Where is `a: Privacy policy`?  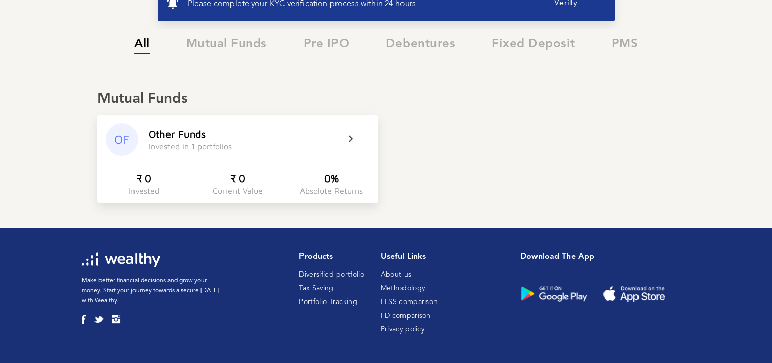
a: Privacy policy is located at coordinates (403, 329).